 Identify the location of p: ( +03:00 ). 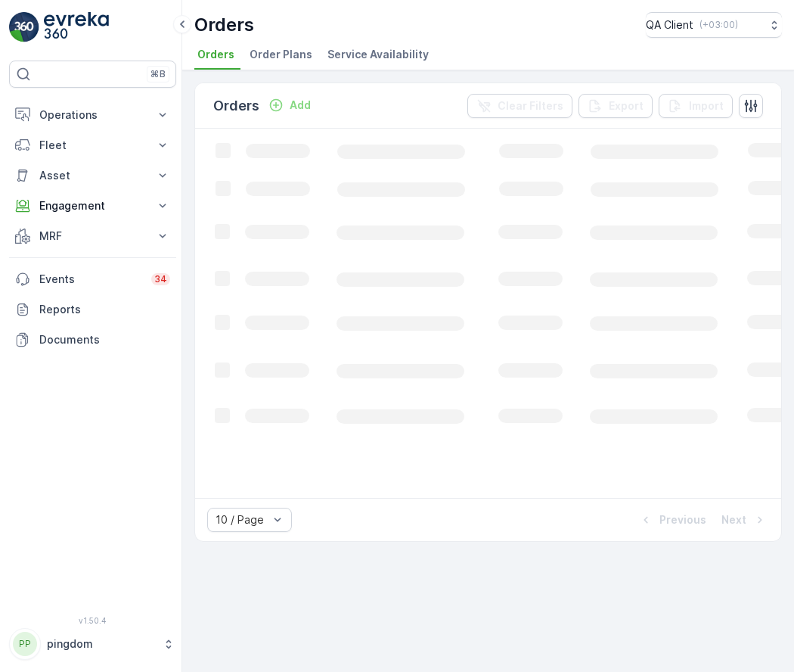
(719, 25).